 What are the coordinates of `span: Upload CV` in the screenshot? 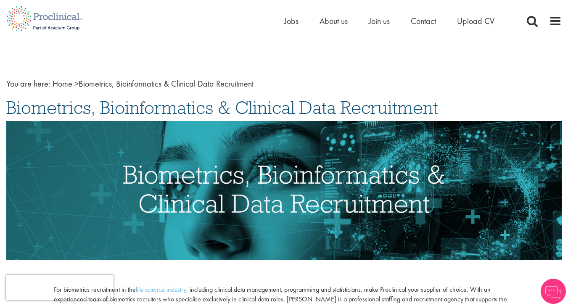 It's located at (475, 21).